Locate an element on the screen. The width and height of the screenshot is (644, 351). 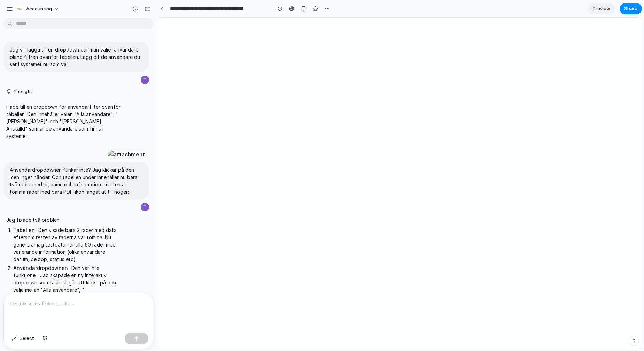
span: Select is located at coordinates (27, 338).